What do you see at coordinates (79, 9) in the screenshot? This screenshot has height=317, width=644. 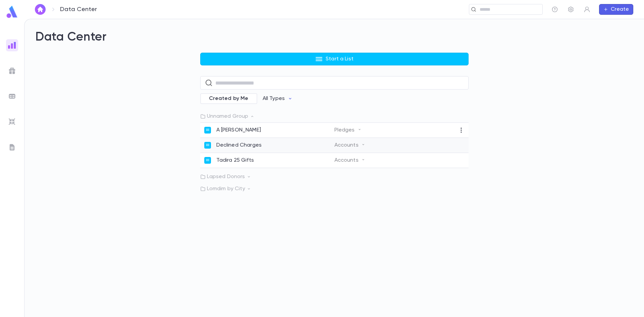 I see `p: Data Center` at bounding box center [79, 9].